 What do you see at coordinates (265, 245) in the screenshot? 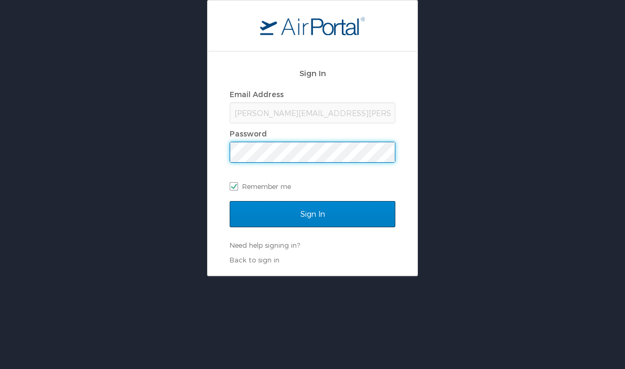
I see `a: Need help signing in?` at bounding box center [265, 245].